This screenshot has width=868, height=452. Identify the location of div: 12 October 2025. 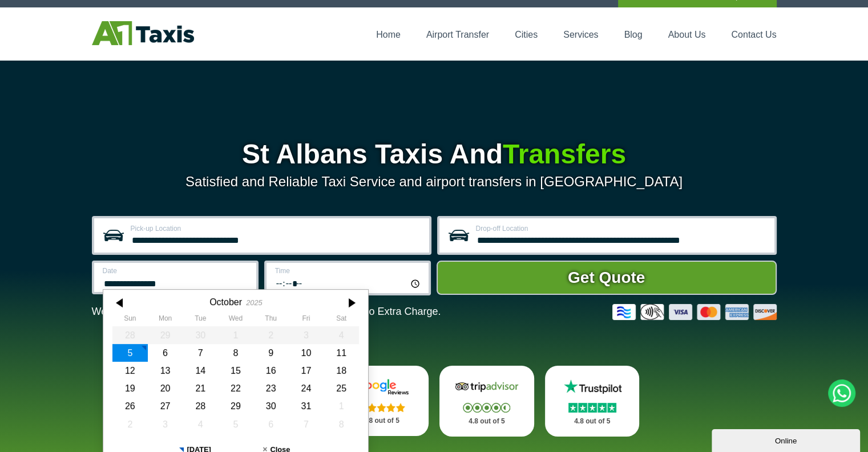
(130, 370).